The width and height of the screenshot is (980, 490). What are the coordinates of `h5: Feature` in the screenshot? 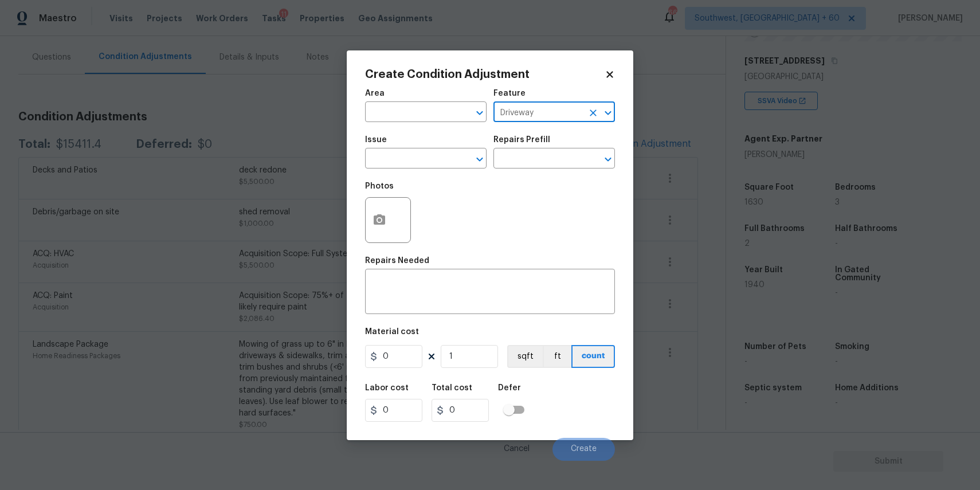 It's located at (509, 93).